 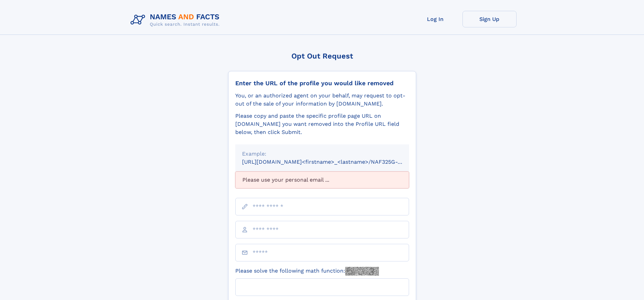 I want to click on div: Example:, so click(x=322, y=154).